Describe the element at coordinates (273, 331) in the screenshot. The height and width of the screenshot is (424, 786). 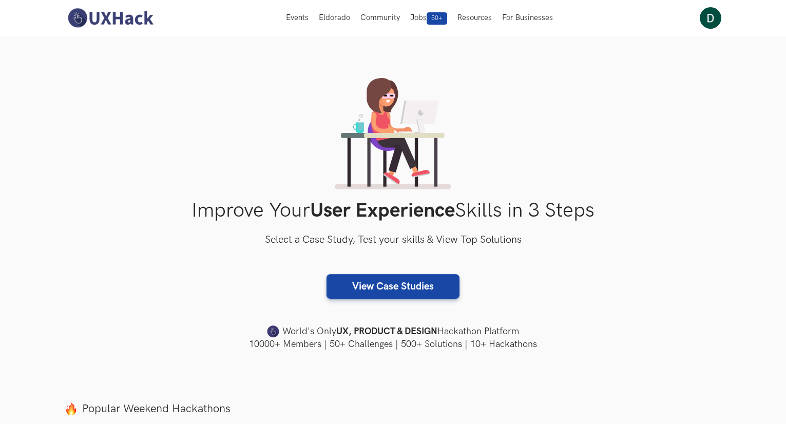
I see `img: uxhack-favicon-image.png` at that location.